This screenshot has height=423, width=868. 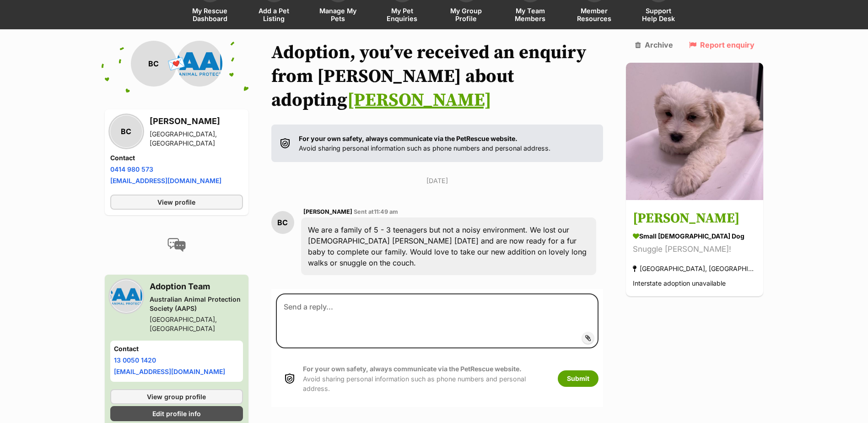 What do you see at coordinates (402, 14) in the screenshot?
I see `span: My Pet Enquiries` at bounding box center [402, 14].